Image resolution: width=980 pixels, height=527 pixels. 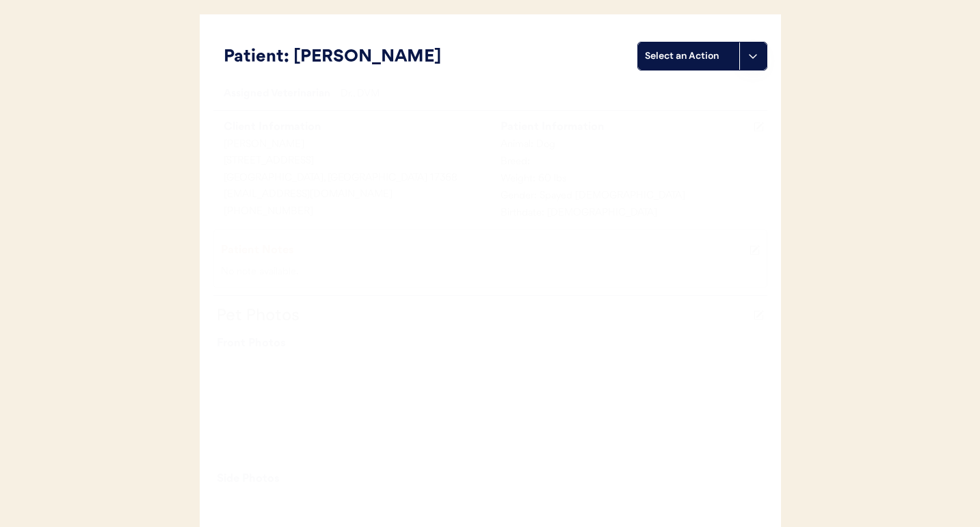 What do you see at coordinates (629, 145) in the screenshot?
I see `div: Animal: Dog` at bounding box center [629, 145].